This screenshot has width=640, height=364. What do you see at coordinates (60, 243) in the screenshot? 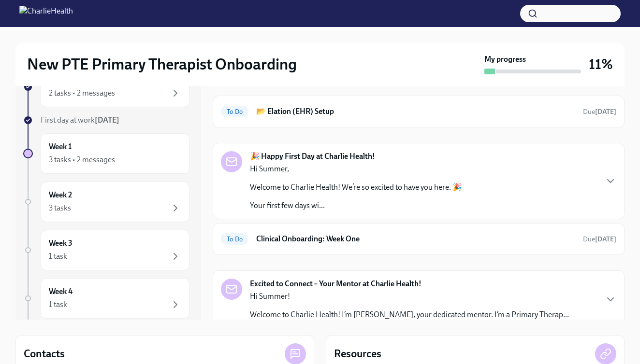
I see `h6: Week 3` at bounding box center [60, 243].